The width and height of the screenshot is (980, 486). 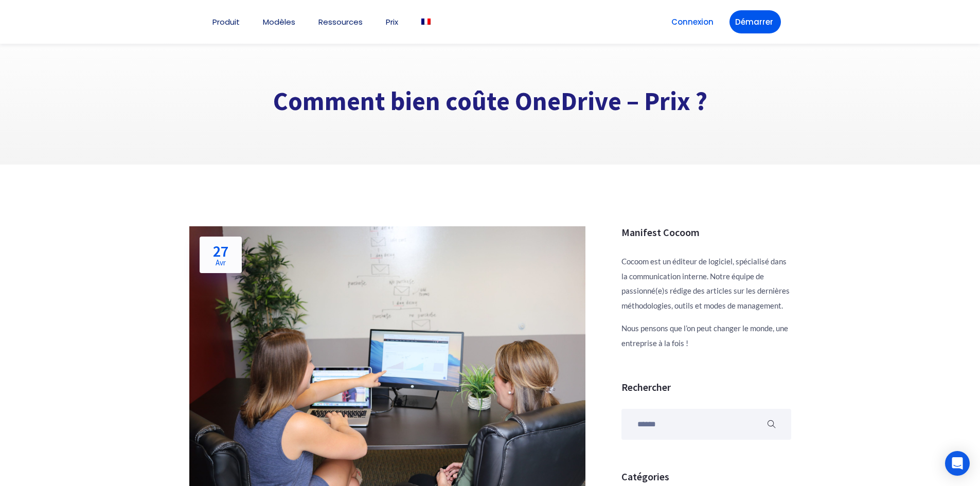 I want to click on a: Produit, so click(x=226, y=22).